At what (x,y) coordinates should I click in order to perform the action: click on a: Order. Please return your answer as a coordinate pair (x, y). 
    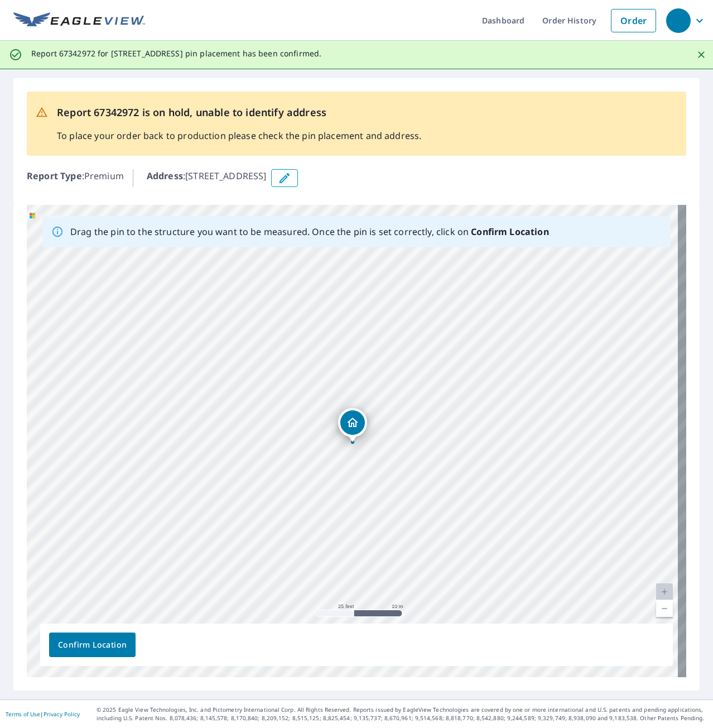
    Looking at the image, I should click on (633, 21).